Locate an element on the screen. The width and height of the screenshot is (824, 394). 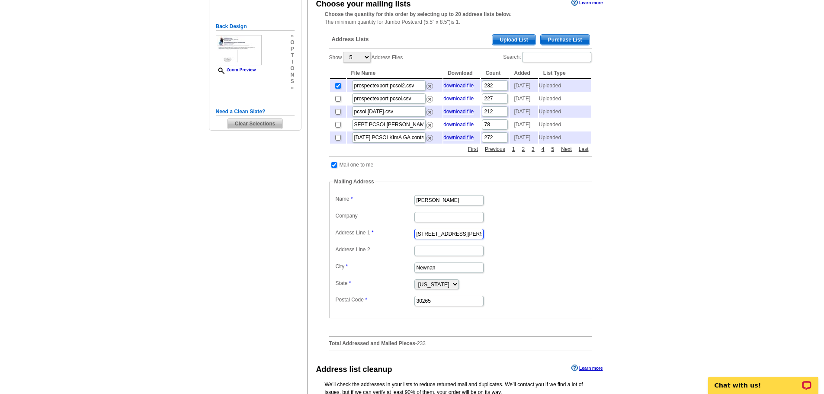
input: Search: is located at coordinates (557, 57).